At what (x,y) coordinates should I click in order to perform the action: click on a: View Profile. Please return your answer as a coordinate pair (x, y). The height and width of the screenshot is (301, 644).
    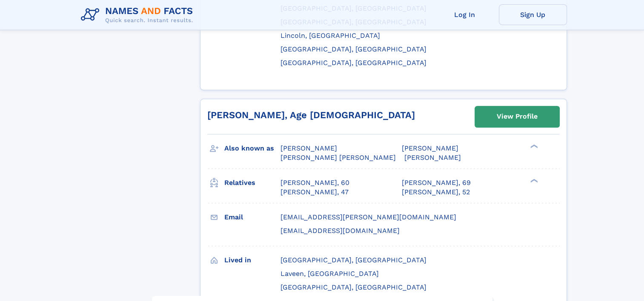
    Looking at the image, I should click on (517, 116).